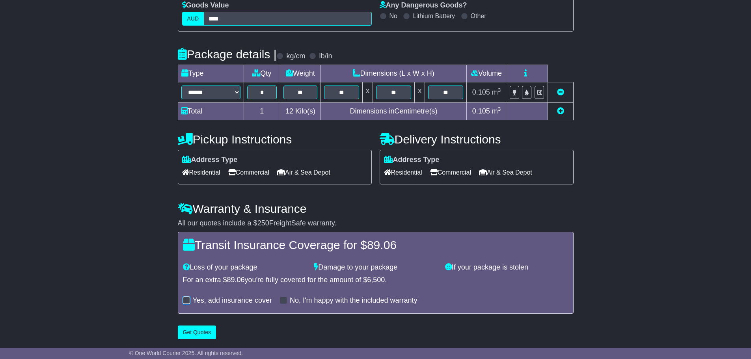  I want to click on span: 250, so click(263, 223).